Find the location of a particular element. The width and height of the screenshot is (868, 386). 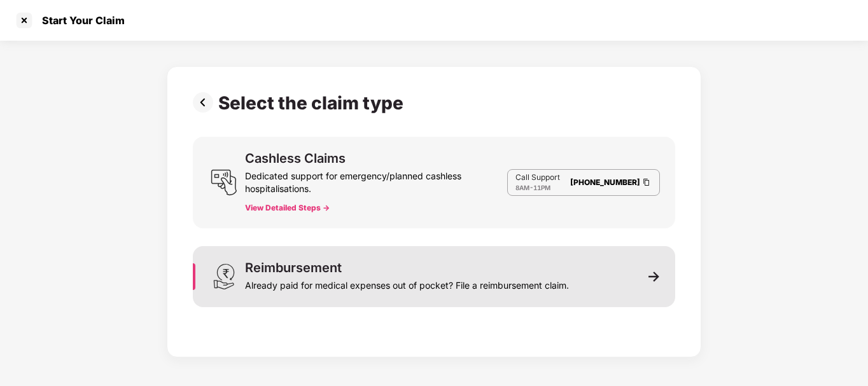

img: svg+xml;base64,PHN2ZyB3aWR0aD0iMjQiIGhlaWdodD0iMzEiIHZpZXdCb3g9IjAgMCAyNCAzMSIgZmlsbD0ibm9uZSIgeG... is located at coordinates (224, 277).